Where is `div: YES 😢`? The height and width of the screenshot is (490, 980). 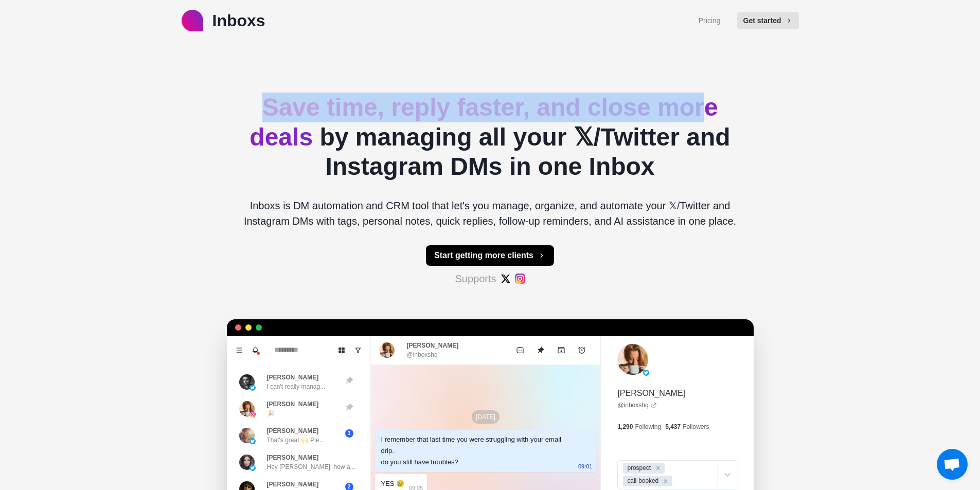
div: YES 😢 is located at coordinates (393, 484).